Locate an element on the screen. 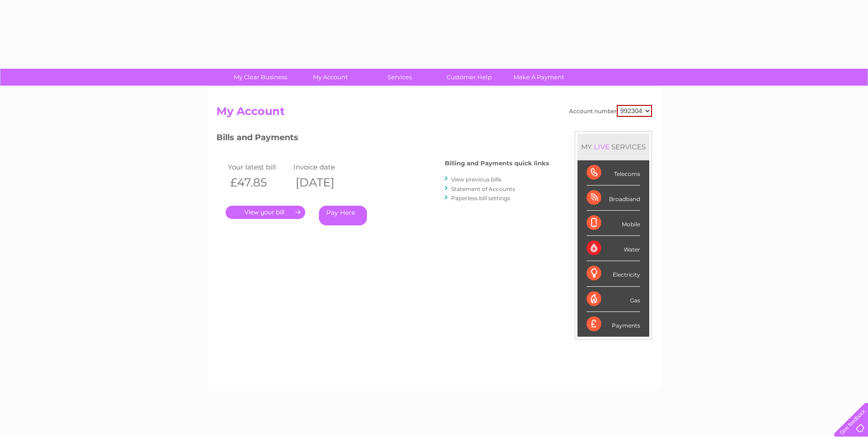 This screenshot has width=868, height=437. div: LIVE is located at coordinates (602, 146).